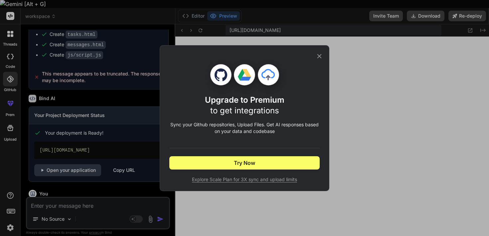 This screenshot has height=236, width=489. Describe the element at coordinates (244, 110) in the screenshot. I see `span: to get integrations` at that location.